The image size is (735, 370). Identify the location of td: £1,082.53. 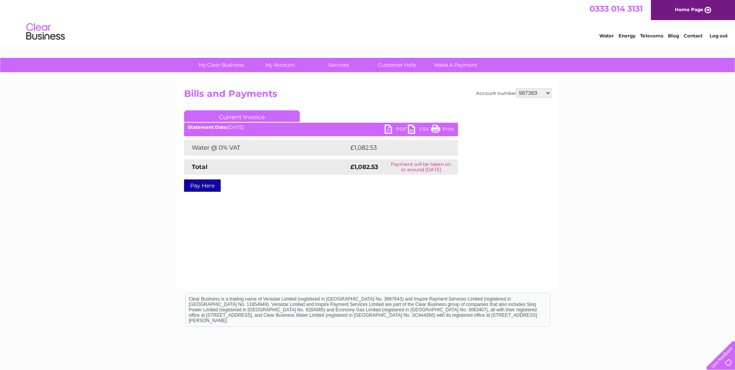
(397, 148).